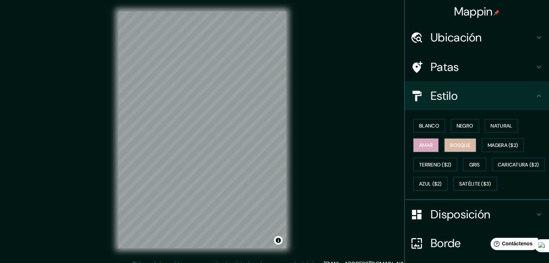 The image size is (549, 263). I want to click on font: Estilo, so click(444, 96).